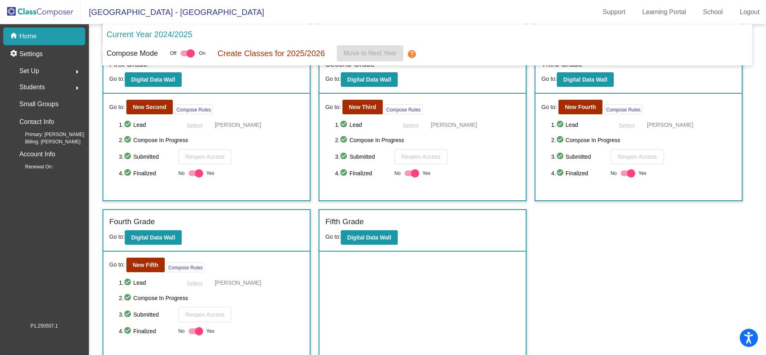 The width and height of the screenshot is (766, 355). I want to click on b: New Second, so click(149, 107).